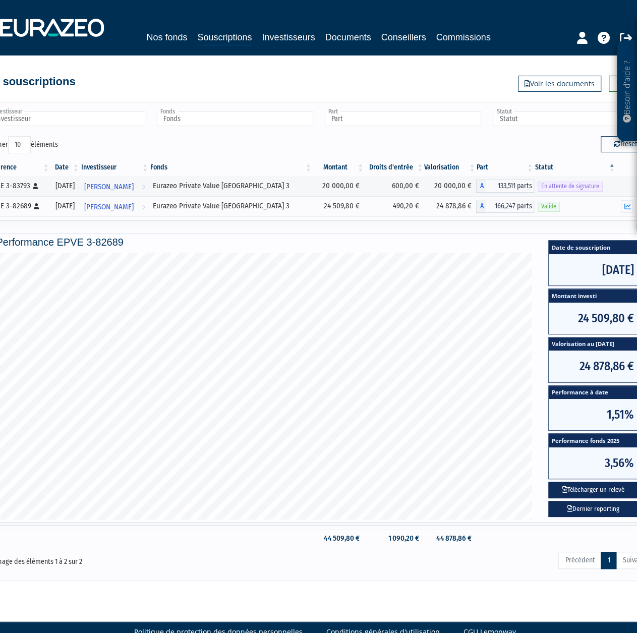 Image resolution: width=637 pixels, height=633 pixels. What do you see at coordinates (403, 37) in the screenshot?
I see `a: Conseillers` at bounding box center [403, 37].